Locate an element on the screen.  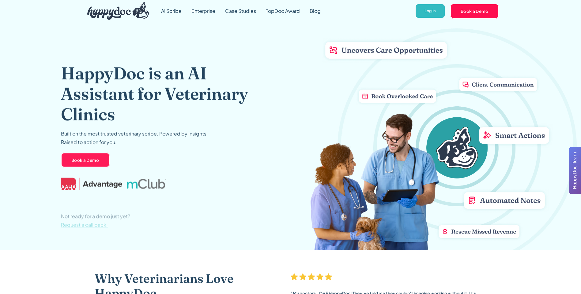
img: HappyDoc Logo: A happy dog with his ear up, listening. is located at coordinates (118, 11).